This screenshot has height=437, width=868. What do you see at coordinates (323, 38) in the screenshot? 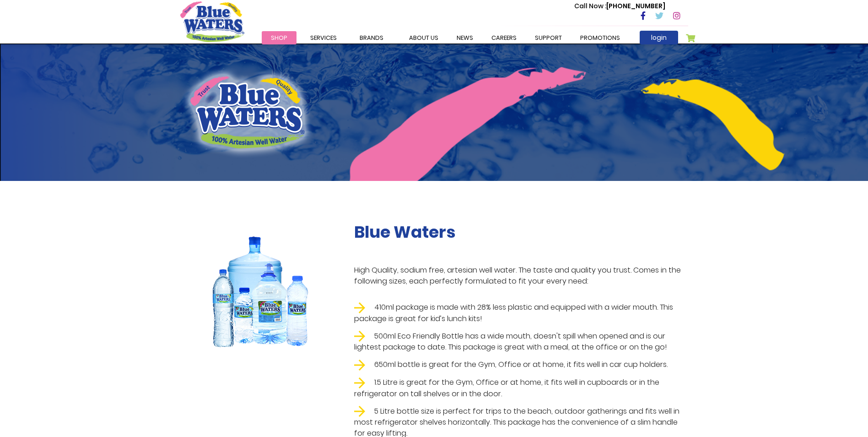
I see `span: Services` at bounding box center [323, 38].